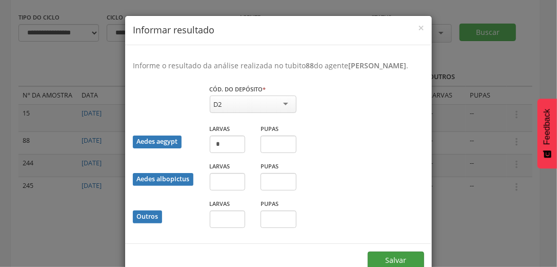 Image resolution: width=557 pixels, height=267 pixels. Describe the element at coordinates (157, 142) in the screenshot. I see `div: Aedes aegypt` at that location.